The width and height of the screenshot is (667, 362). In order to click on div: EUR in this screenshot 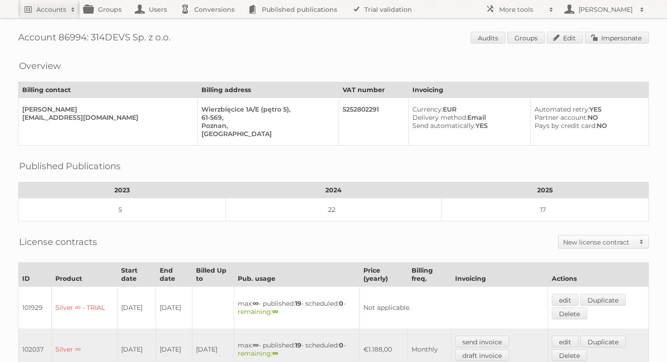, I will do `click(468, 109)`.